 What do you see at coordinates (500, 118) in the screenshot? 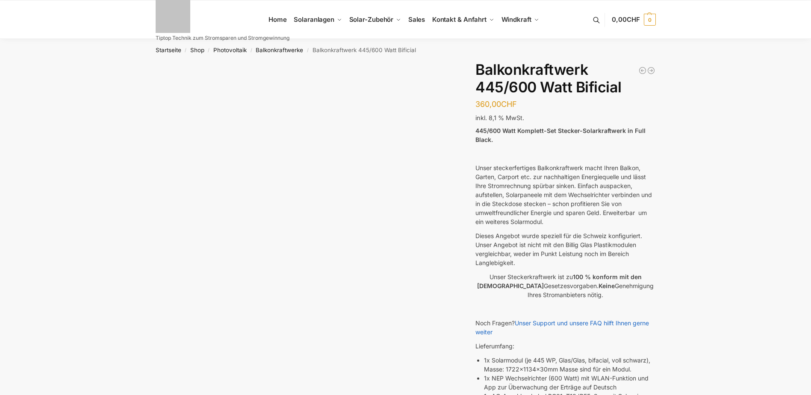
I see `span: inkl. 8,1 % MwSt.` at bounding box center [500, 118].